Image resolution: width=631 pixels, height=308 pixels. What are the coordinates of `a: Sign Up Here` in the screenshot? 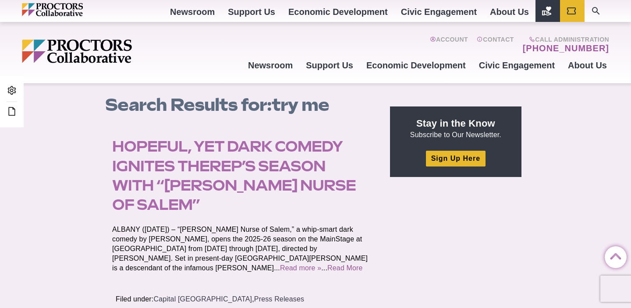 It's located at (456, 158).